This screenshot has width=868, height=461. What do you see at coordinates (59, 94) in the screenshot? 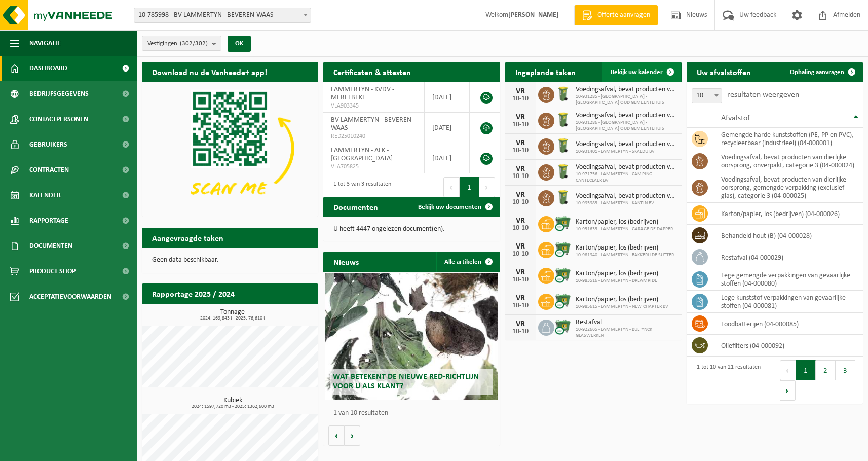
I see `span: Bedrijfsgegevens` at bounding box center [59, 94].